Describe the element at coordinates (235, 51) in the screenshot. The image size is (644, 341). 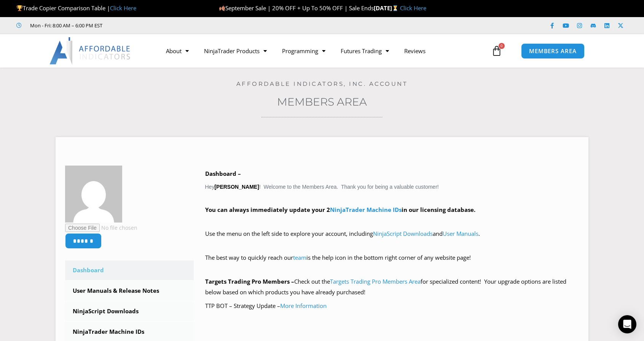
I see `a: NinjaTrader Products` at that location.